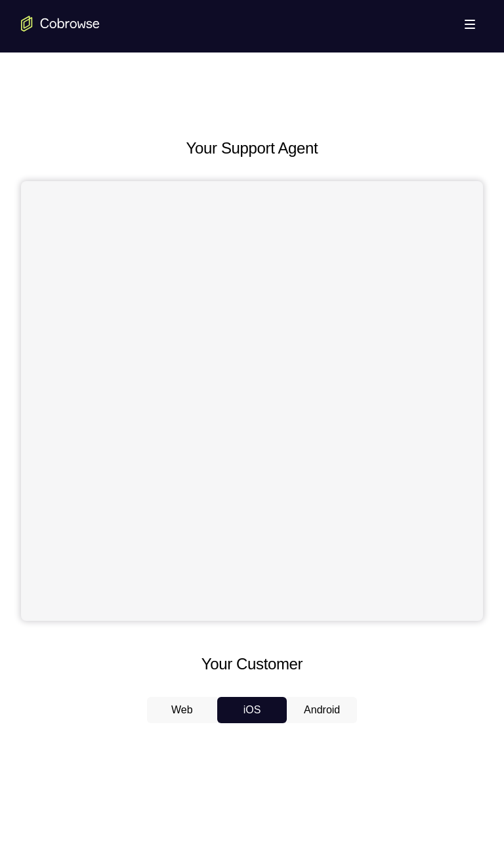  Describe the element at coordinates (182, 710) in the screenshot. I see `button: Web` at that location.